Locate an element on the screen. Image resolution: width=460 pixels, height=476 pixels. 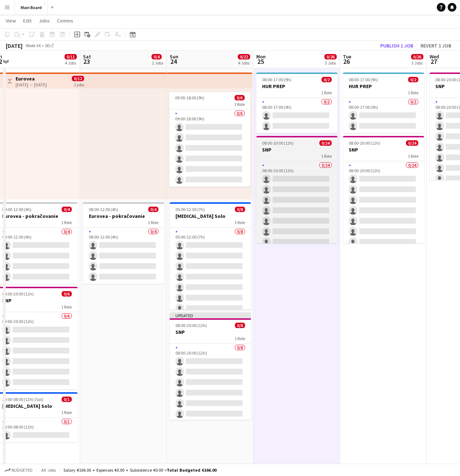
button: Budgeted is located at coordinates (19, 470).